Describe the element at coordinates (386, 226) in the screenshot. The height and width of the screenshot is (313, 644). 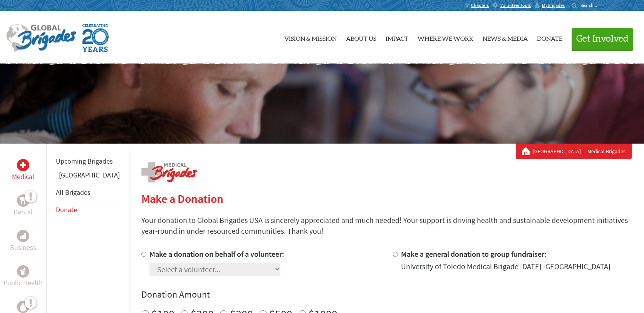
I see `p: Your donation to Global Brigades USA is sincerely appreciated and much needed! Your support is dr...` at that location.